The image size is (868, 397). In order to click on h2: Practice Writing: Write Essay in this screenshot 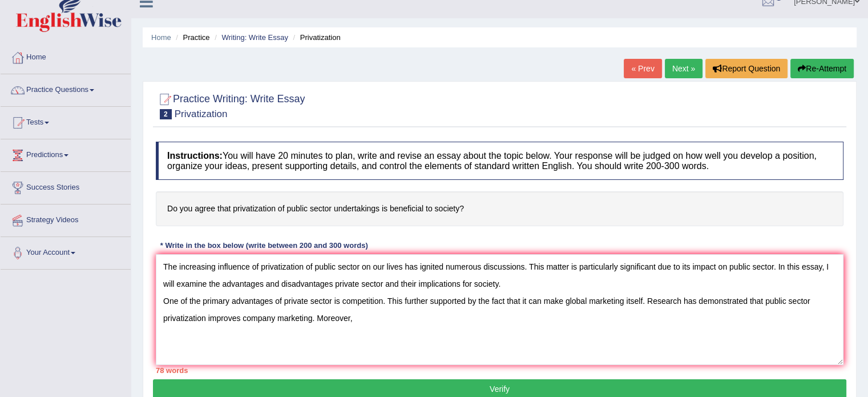, I will do `click(230, 105)`.